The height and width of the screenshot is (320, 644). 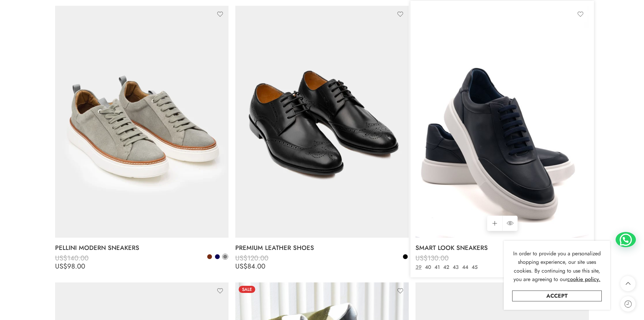 I want to click on a: Brown, so click(x=210, y=256).